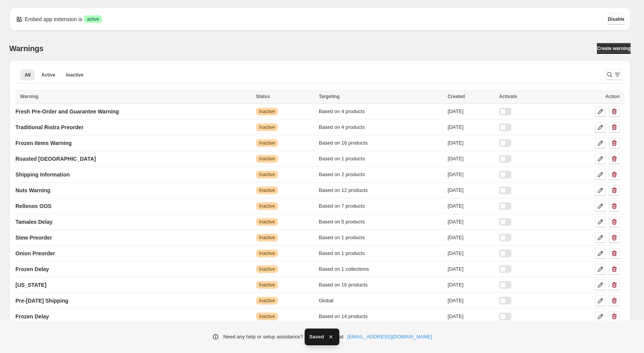 This screenshot has width=644, height=353. I want to click on a: Rellenos OOS, so click(33, 206).